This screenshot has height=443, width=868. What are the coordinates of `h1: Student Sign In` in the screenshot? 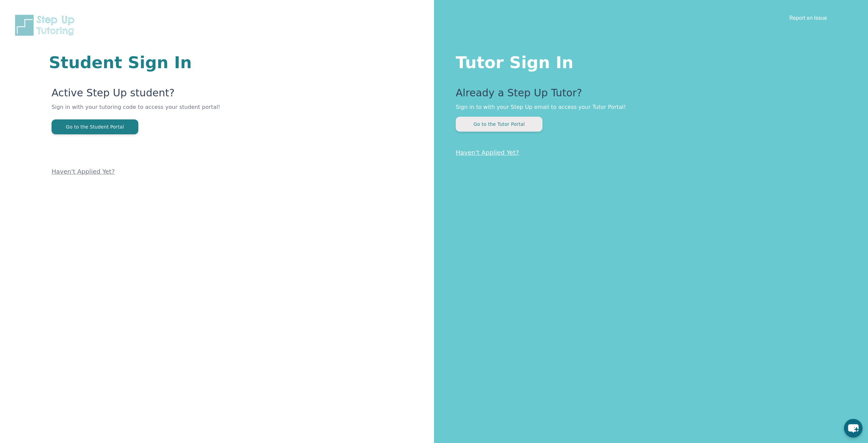 It's located at (201, 62).